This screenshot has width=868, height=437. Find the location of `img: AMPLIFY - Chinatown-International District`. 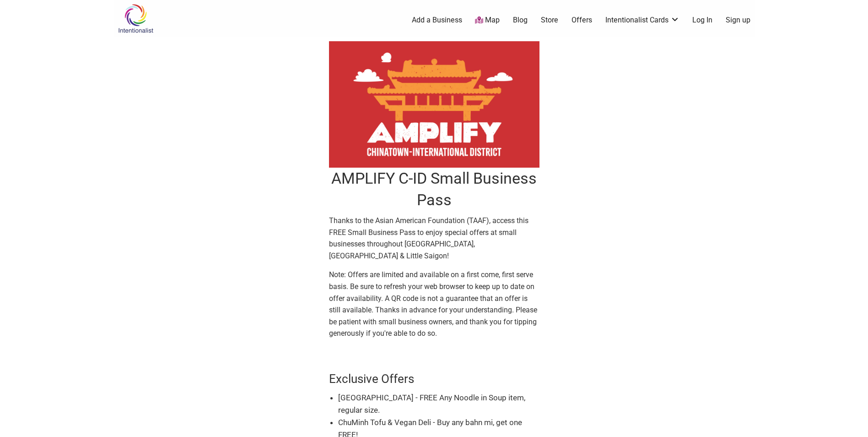

img: AMPLIFY - Chinatown-International District is located at coordinates (435, 104).